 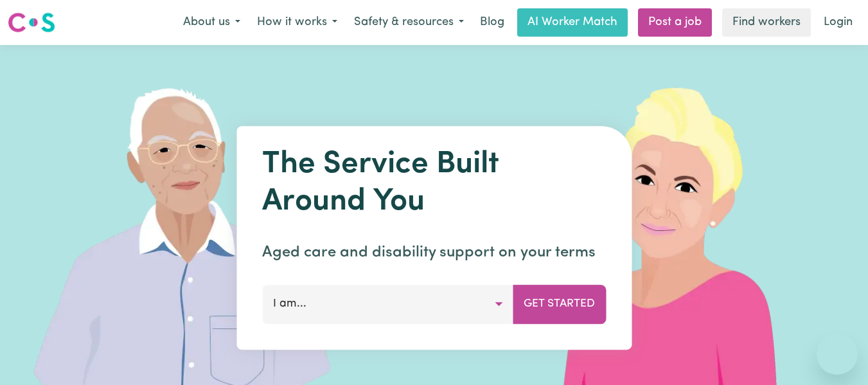 I want to click on a: AI Worker Match, so click(x=573, y=23).